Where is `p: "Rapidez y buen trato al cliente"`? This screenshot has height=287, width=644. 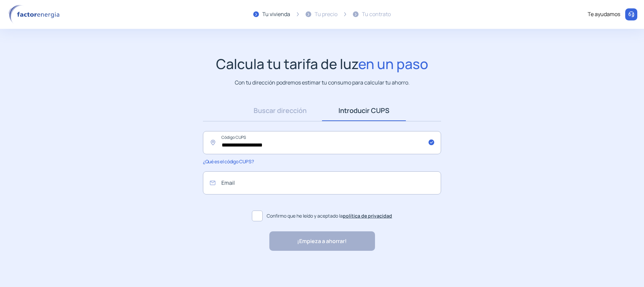
p: "Rapidez y buen trato al cliente" is located at coordinates (297, 263).